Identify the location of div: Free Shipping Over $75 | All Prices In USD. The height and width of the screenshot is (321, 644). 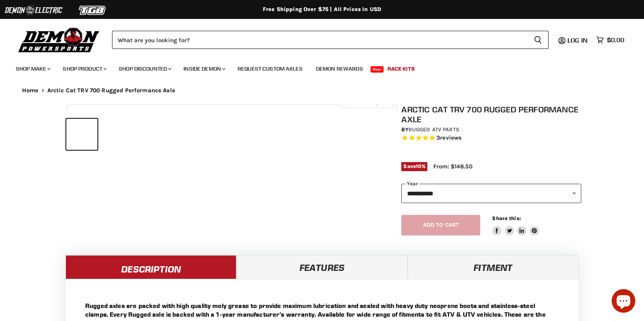
(322, 10).